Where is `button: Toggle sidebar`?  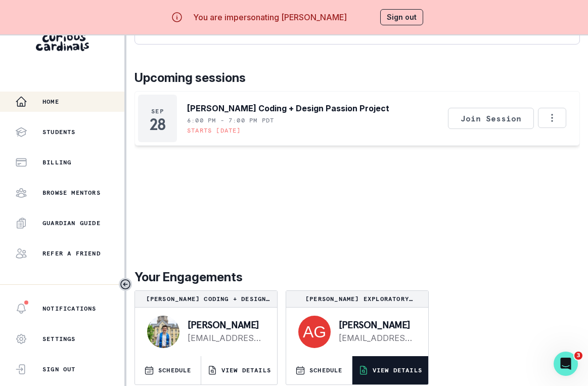
button: Toggle sidebar is located at coordinates (126, 285).